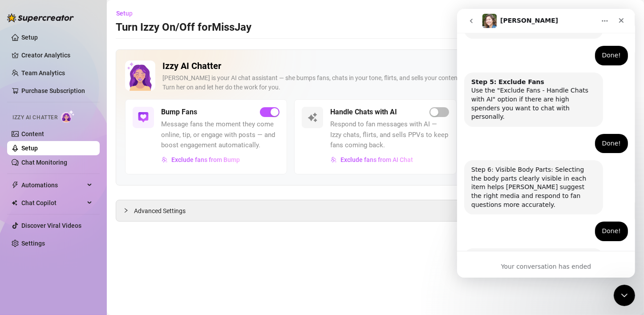 The width and height of the screenshot is (644, 315). What do you see at coordinates (51, 226) in the screenshot?
I see `a: Discover Viral Videos` at bounding box center [51, 226].